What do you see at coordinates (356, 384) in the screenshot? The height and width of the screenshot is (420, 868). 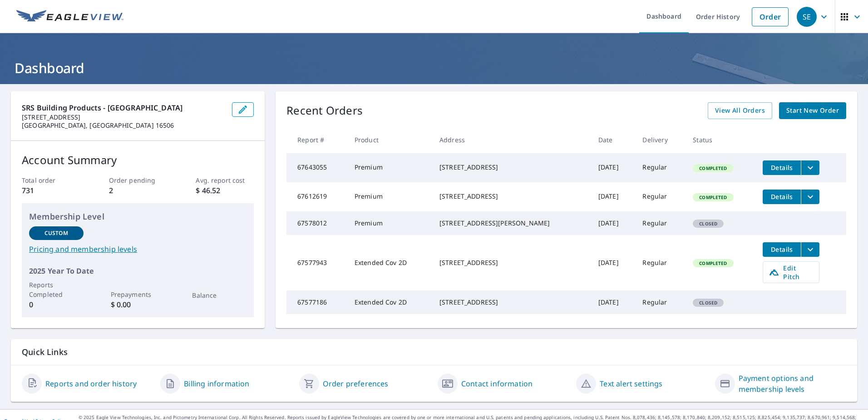 I see `a: Order preferences` at bounding box center [356, 384].